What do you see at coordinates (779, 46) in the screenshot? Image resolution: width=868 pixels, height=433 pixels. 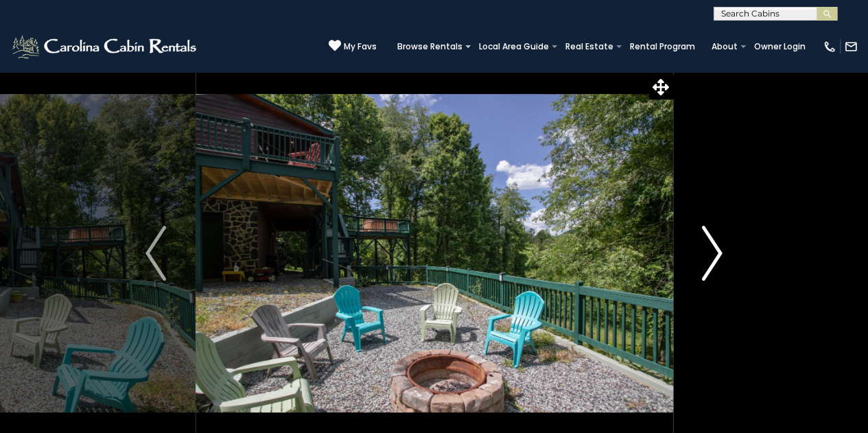 I see `a: Owner Login` at bounding box center [779, 46].